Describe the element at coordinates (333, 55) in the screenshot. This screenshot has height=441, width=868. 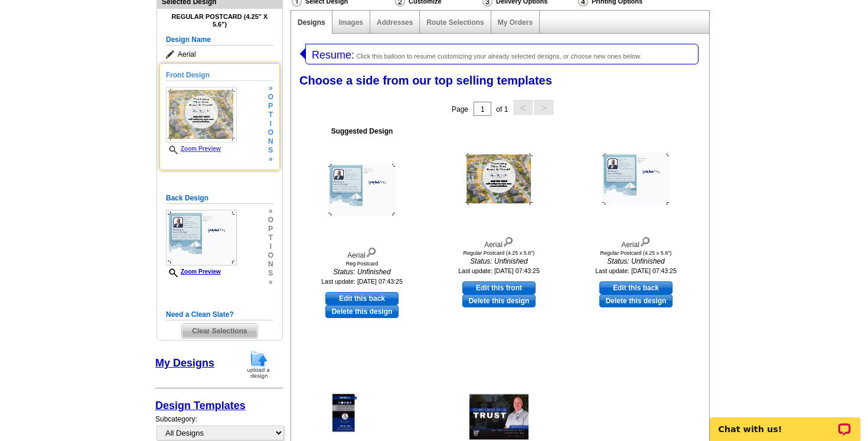
I see `span: Resume:` at that location.